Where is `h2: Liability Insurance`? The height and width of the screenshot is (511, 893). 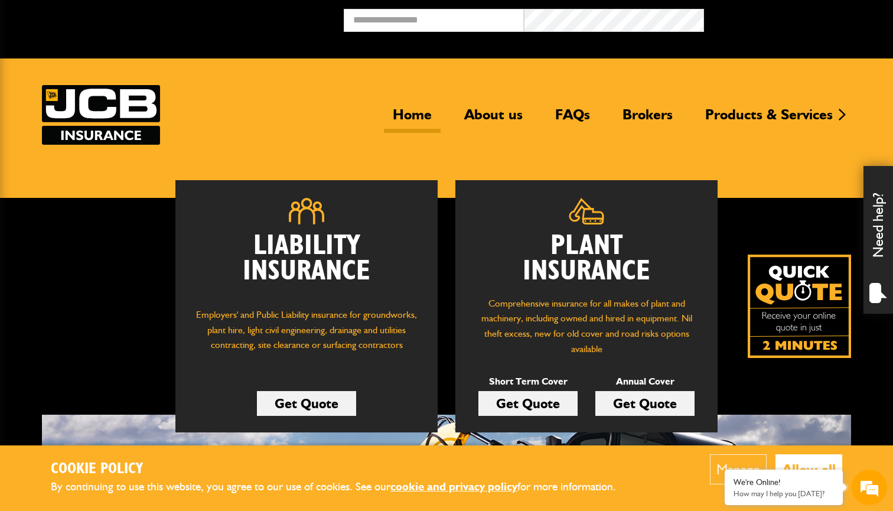 h2: Liability Insurance is located at coordinates (307, 265).